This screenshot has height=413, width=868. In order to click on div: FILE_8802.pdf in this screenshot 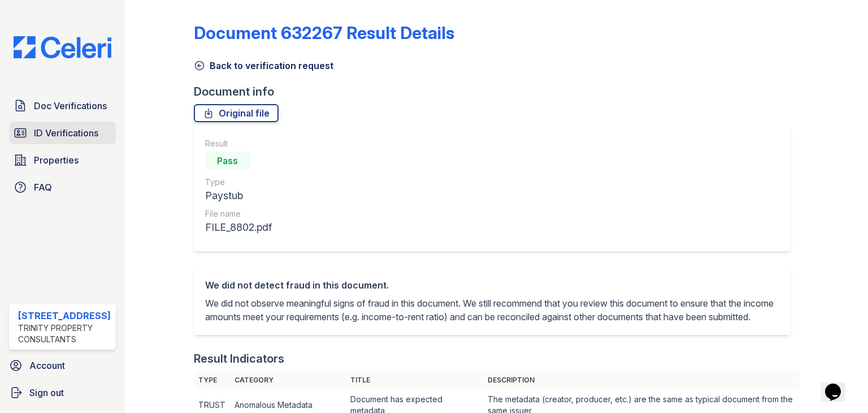, I will do `click(238, 227)`.